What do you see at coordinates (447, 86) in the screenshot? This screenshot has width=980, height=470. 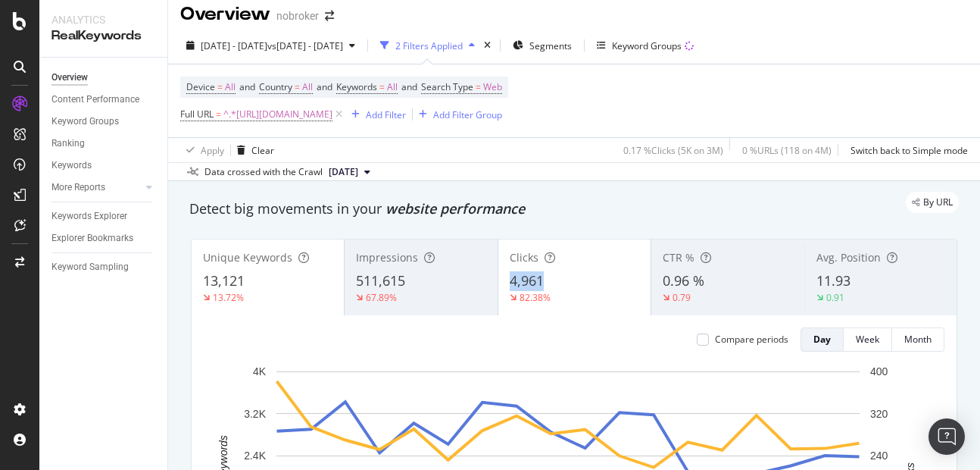 I see `span: Search Type` at bounding box center [447, 86].